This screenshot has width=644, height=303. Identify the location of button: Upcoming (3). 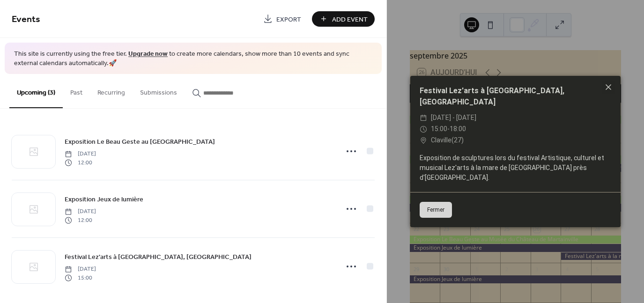
(36, 91).